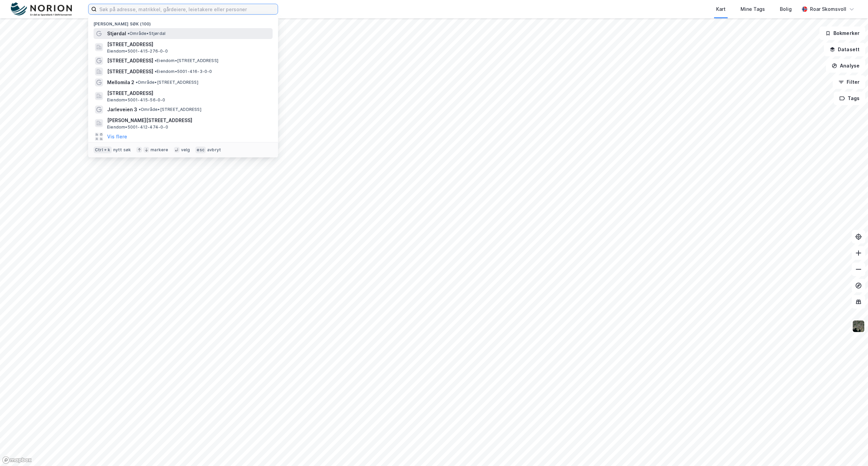  Describe the element at coordinates (849, 82) in the screenshot. I see `button: Filter` at that location.